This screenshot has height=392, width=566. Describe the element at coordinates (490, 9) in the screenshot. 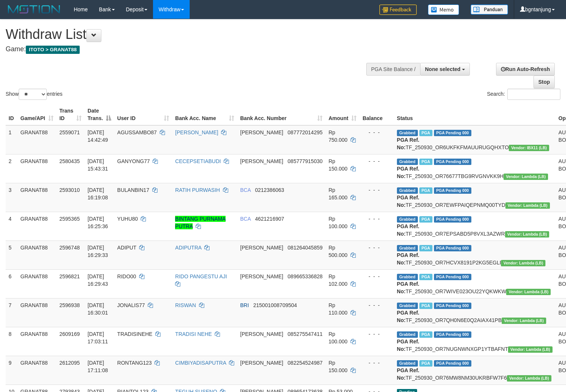

I see `img: panduan.png` at that location.